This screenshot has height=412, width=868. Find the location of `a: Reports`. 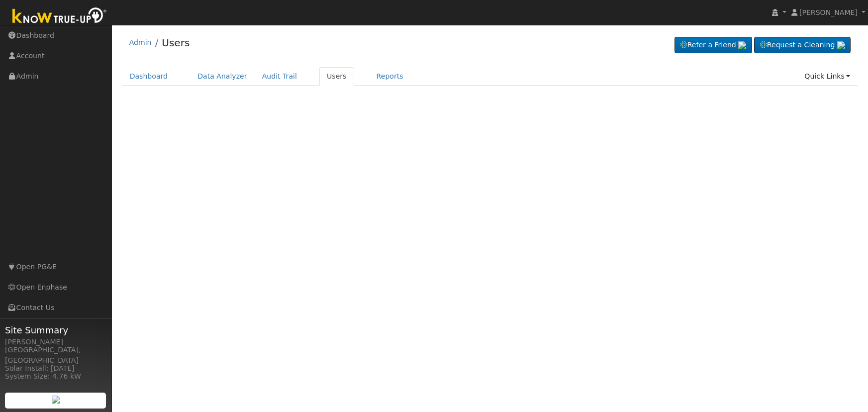

a: Reports is located at coordinates (390, 76).